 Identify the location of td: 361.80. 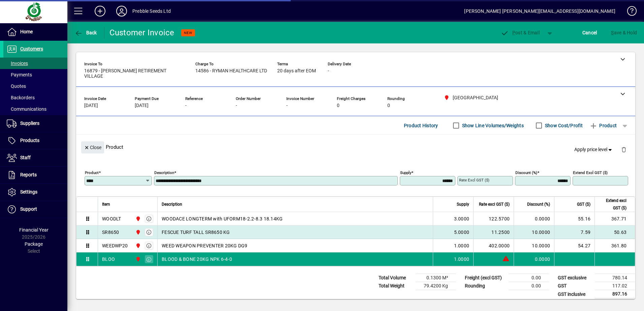
(615, 246).